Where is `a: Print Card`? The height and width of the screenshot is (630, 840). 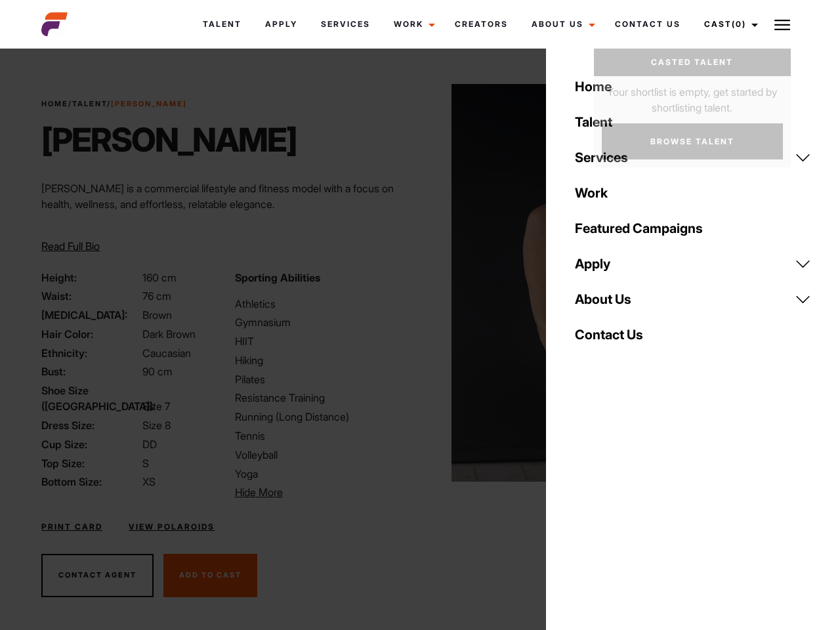
a: Print Card is located at coordinates (71, 526).